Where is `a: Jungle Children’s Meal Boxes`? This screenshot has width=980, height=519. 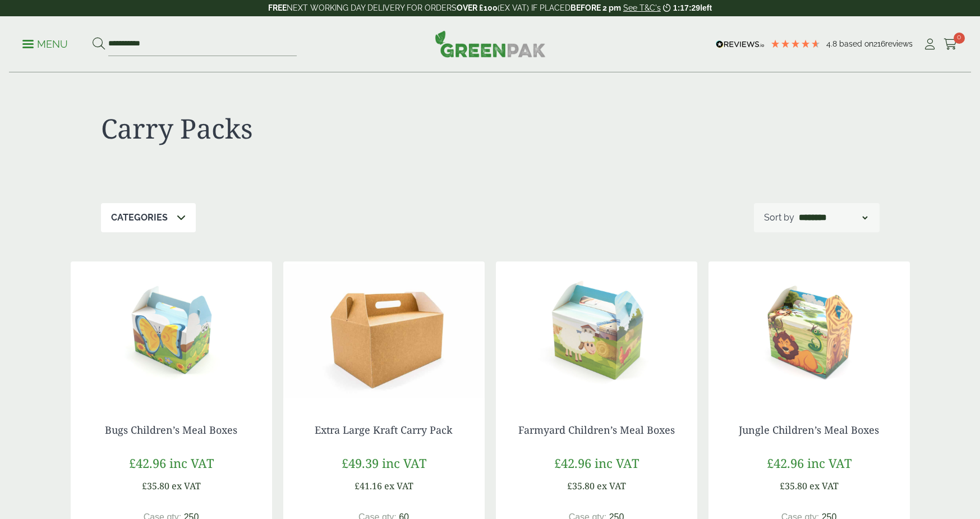 a: Jungle Children’s Meal Boxes is located at coordinates (809, 429).